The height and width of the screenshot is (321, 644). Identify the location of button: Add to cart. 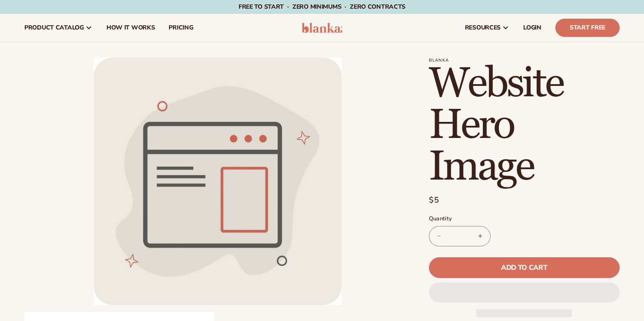
(525, 268).